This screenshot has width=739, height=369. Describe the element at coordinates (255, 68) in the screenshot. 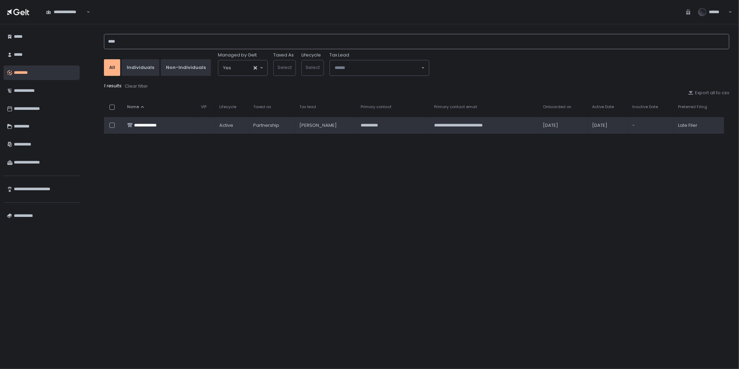

I see `button: Clear Selected` at that location.